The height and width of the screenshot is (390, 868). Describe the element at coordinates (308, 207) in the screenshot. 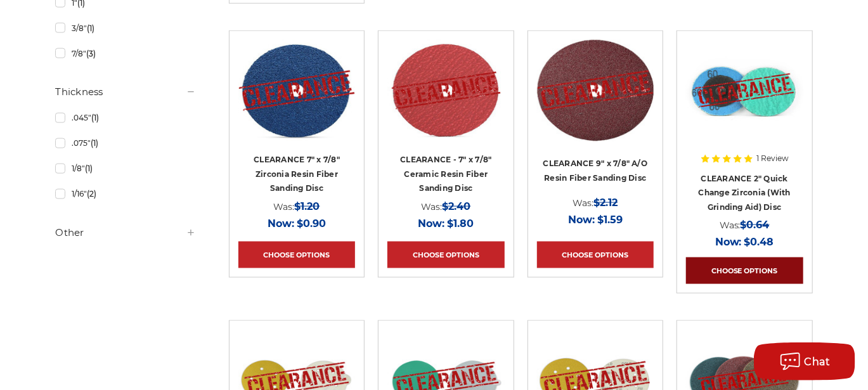

I see `span: $1.20` at that location.